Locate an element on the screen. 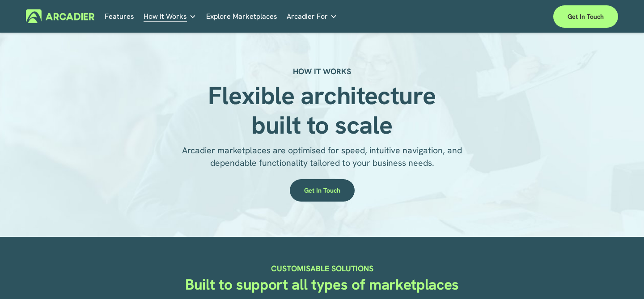  img: Arcadier is located at coordinates (60, 16).